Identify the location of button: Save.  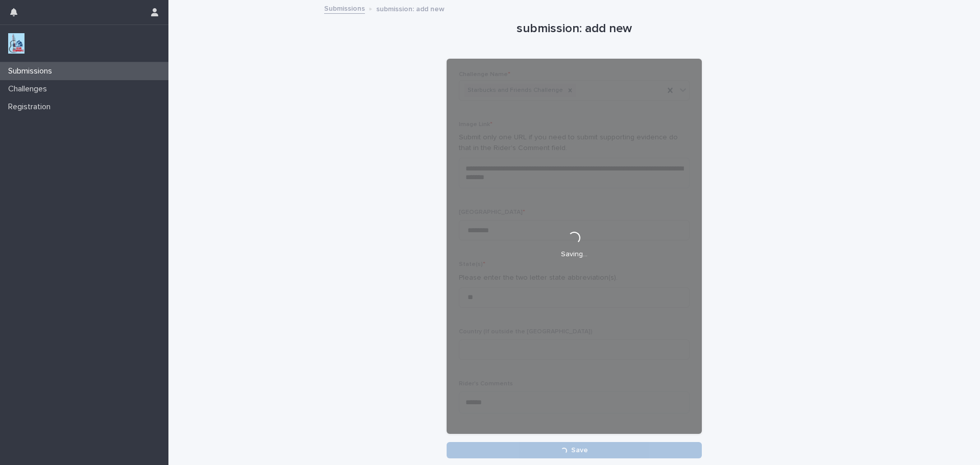
(574, 451).